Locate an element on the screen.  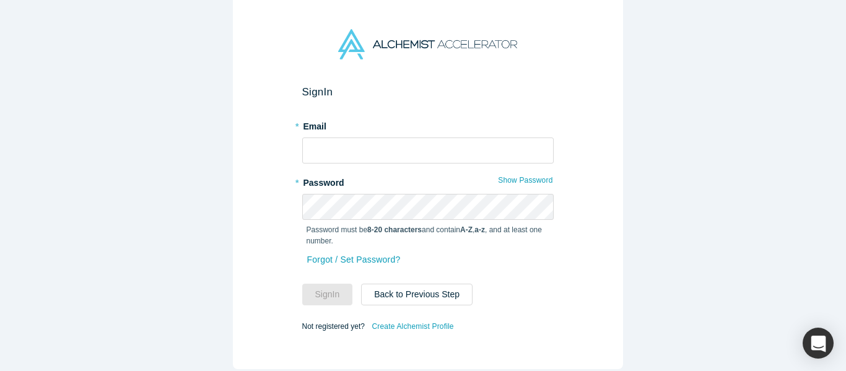
strong: A-Z is located at coordinates (466, 230).